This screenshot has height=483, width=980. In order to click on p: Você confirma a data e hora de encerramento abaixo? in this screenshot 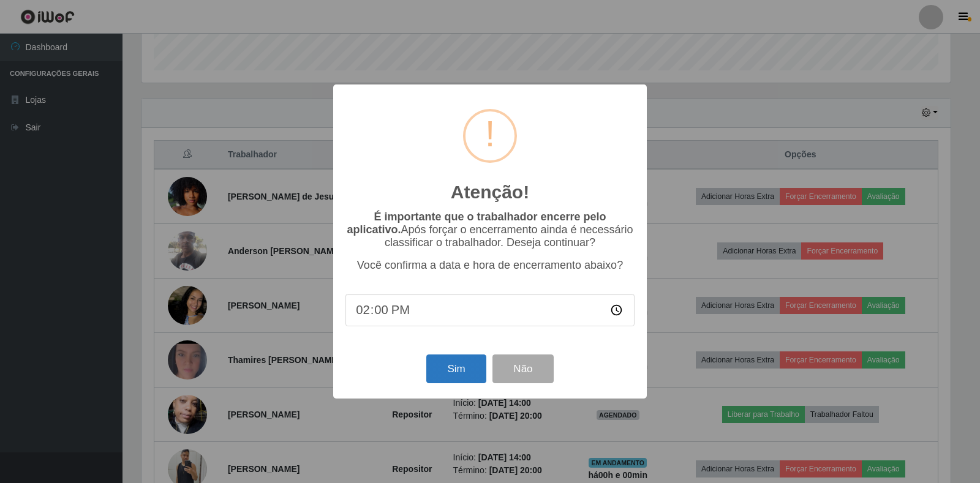, I will do `click(490, 265)`.